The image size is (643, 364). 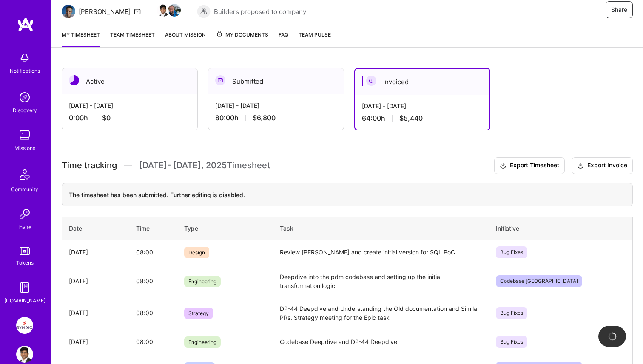 What do you see at coordinates (24, 227) in the screenshot?
I see `div: Invite` at bounding box center [24, 227].